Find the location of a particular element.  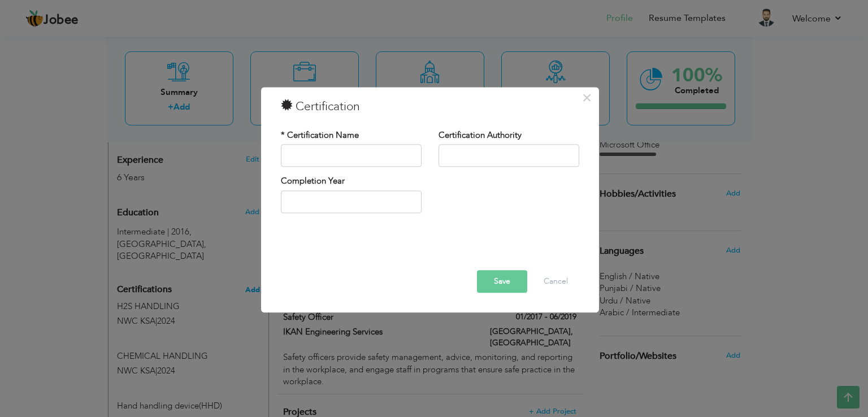

button: Cancel is located at coordinates (555, 282).